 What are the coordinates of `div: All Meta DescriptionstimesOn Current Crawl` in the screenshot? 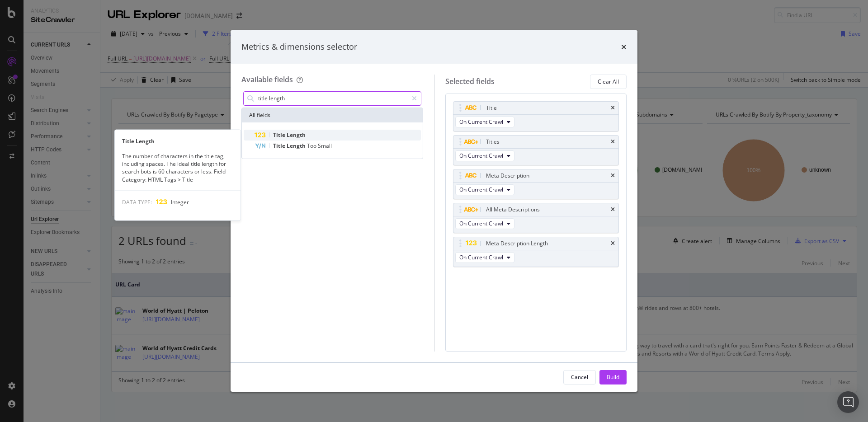 It's located at (536, 218).